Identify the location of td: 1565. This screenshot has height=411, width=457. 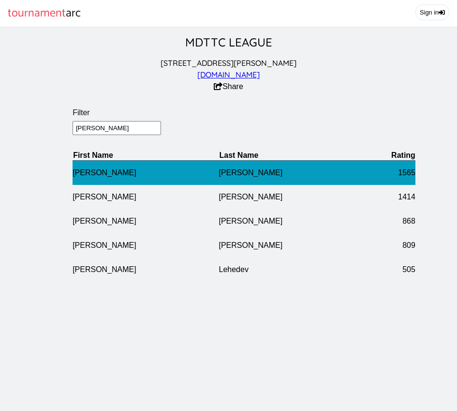
(390, 172).